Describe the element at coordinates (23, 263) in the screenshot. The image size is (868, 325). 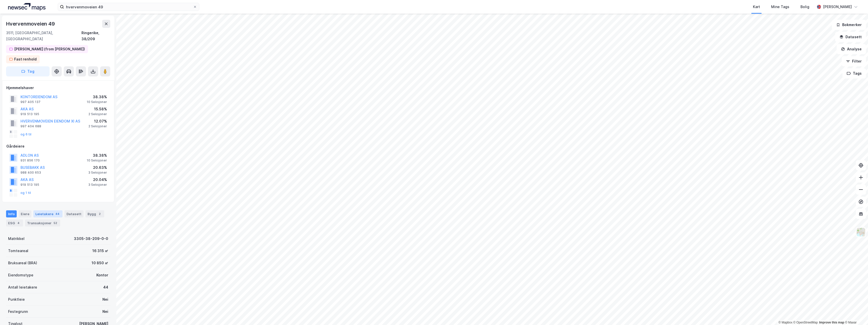
I see `div: Bruksareal (BRA)` at that location.